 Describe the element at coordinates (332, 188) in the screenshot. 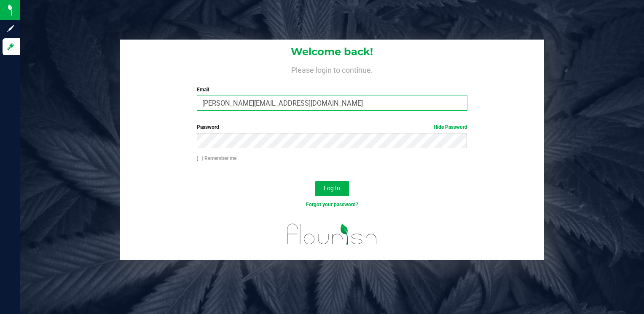

I see `button: Log In` at that location.